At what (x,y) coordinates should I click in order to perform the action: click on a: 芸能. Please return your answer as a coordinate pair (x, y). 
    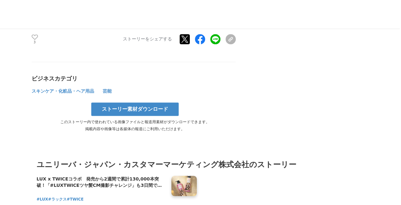
    Looking at the image, I should click on (107, 92).